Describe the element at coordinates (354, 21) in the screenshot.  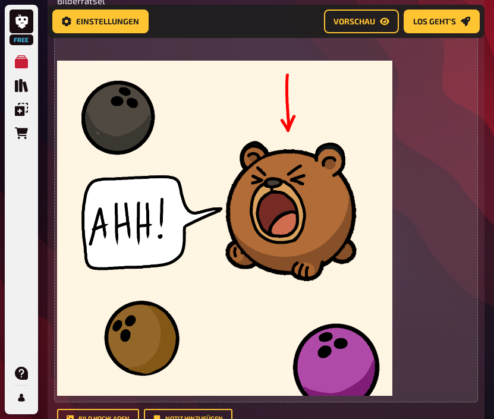
I see `span: Vorschau` at that location.